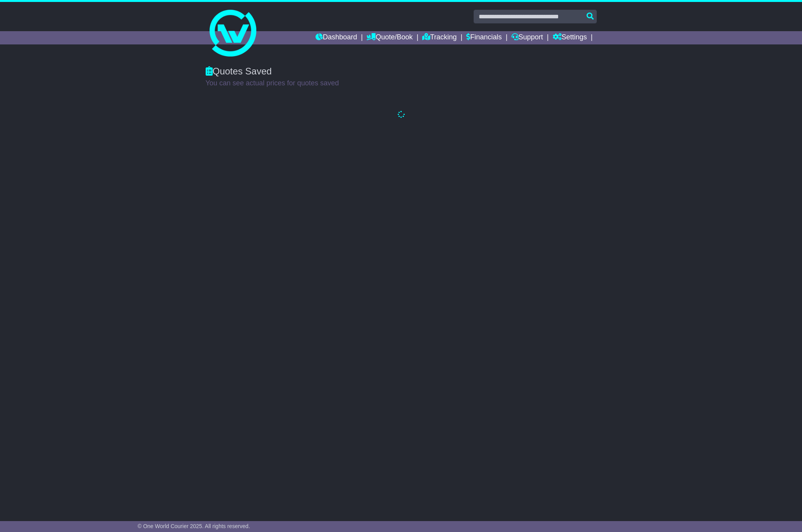 The height and width of the screenshot is (532, 802). I want to click on a: Support, so click(527, 38).